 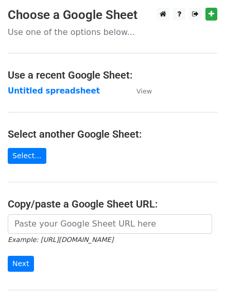 I want to click on input: Next, so click(x=21, y=264).